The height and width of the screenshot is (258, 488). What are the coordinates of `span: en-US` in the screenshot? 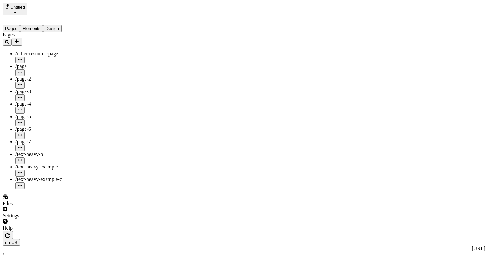 It's located at (11, 242).